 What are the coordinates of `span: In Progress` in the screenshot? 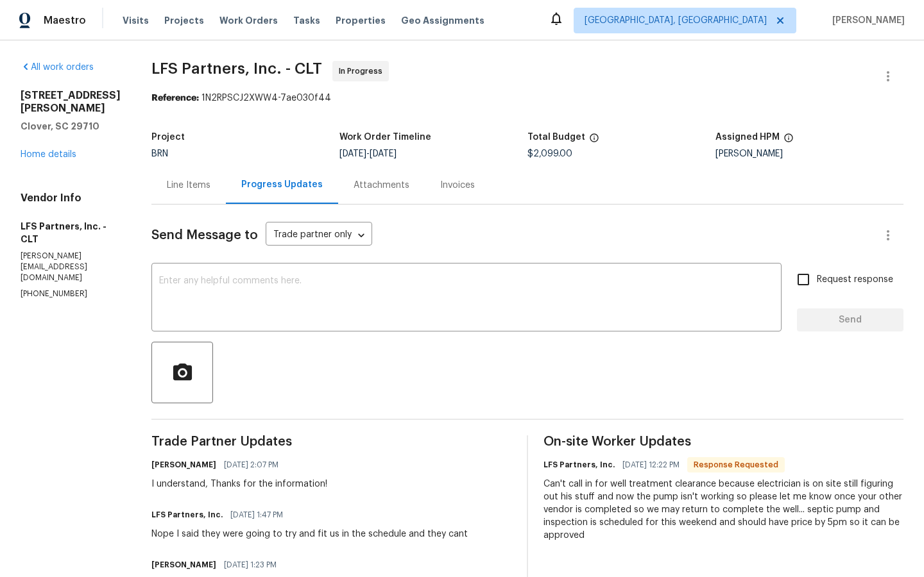 It's located at (363, 71).